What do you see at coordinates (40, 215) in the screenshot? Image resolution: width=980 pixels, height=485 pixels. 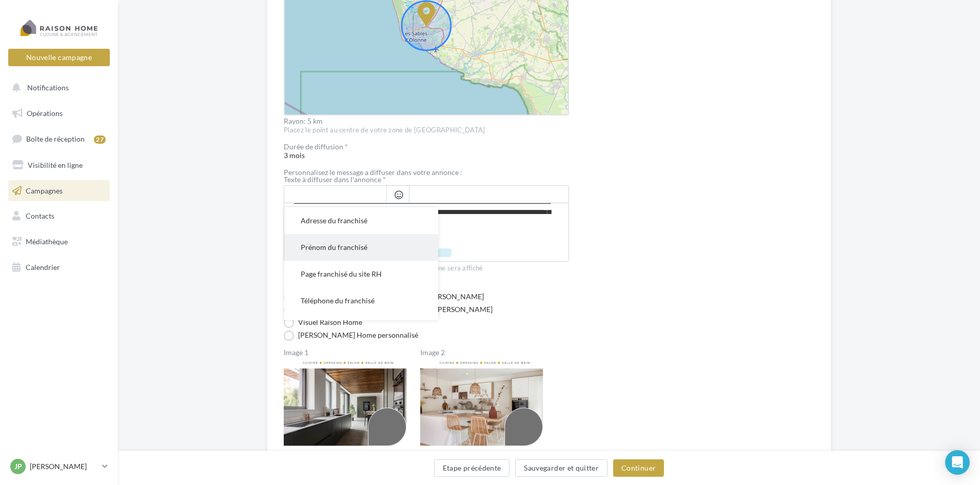 I see `span: Contacts` at bounding box center [40, 215].